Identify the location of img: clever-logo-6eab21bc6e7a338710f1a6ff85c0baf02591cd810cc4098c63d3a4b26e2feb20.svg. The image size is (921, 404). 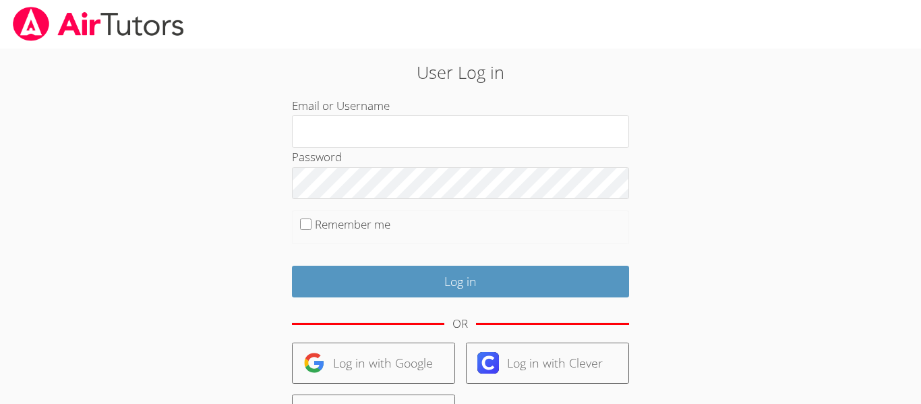
(488, 363).